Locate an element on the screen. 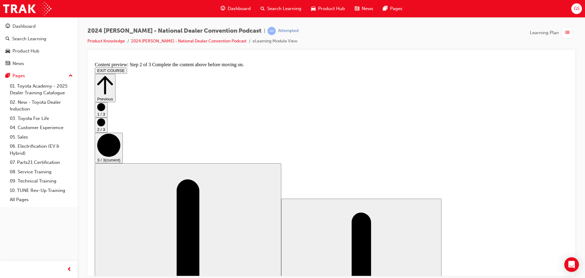 This screenshot has height=278, width=585. span: learningRecordVerb_ATTEMPT-icon is located at coordinates (272, 31).